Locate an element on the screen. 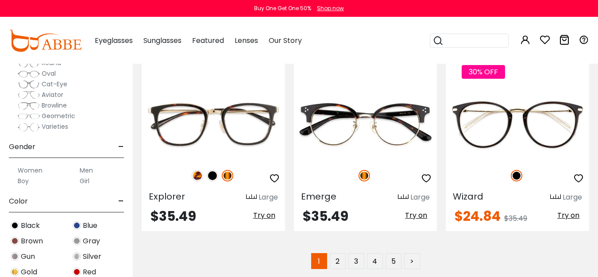 This screenshot has height=277, width=598. span: Aviator is located at coordinates (52, 95).